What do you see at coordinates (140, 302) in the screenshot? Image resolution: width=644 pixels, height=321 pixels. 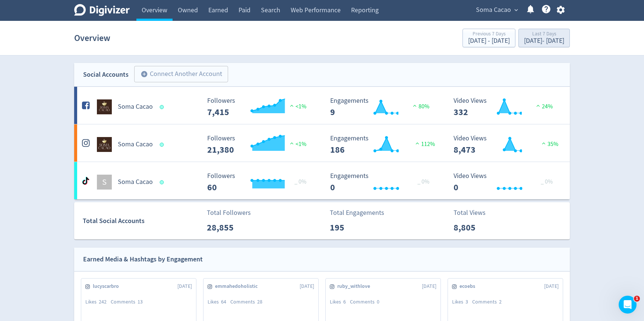 I see `span: 13` at bounding box center [140, 302].